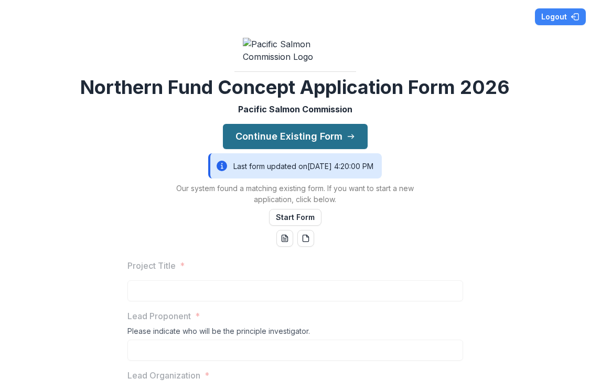 The image size is (590, 389). What do you see at coordinates (295, 50) in the screenshot?
I see `img: Pacific Salmon Commission Logo` at bounding box center [295, 50].